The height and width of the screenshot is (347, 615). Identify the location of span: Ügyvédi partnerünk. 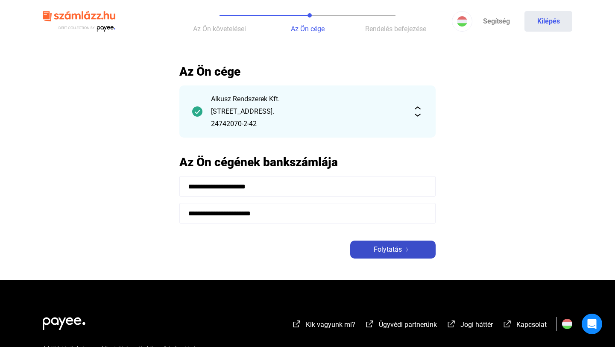
(408, 324).